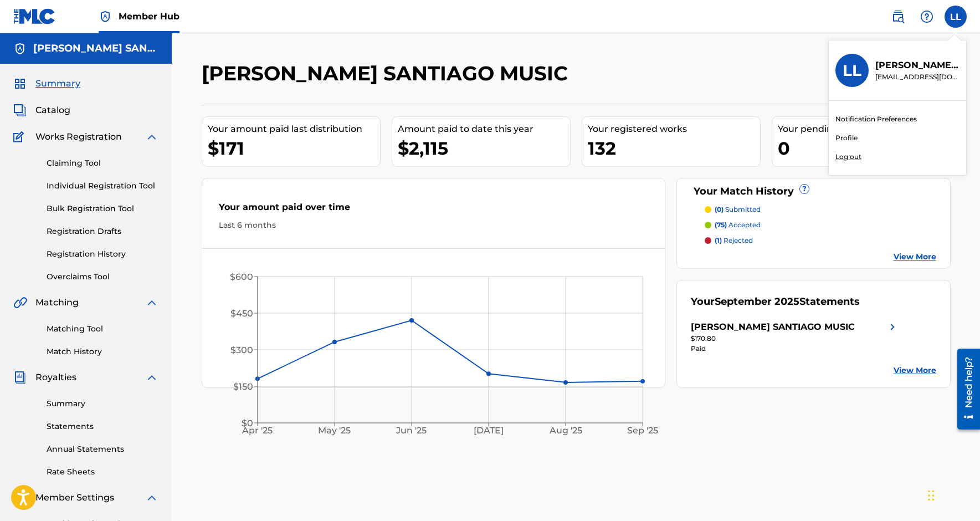 Image resolution: width=980 pixels, height=521 pixels. What do you see at coordinates (484, 148) in the screenshot?
I see `div: $2,115` at bounding box center [484, 148].